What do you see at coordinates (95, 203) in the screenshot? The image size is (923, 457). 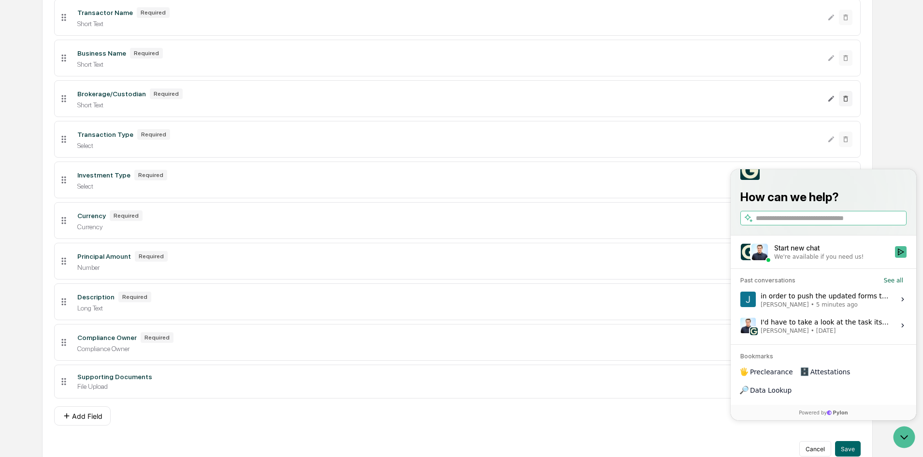 I see `a: 🗄️Attestations` at bounding box center [95, 203].